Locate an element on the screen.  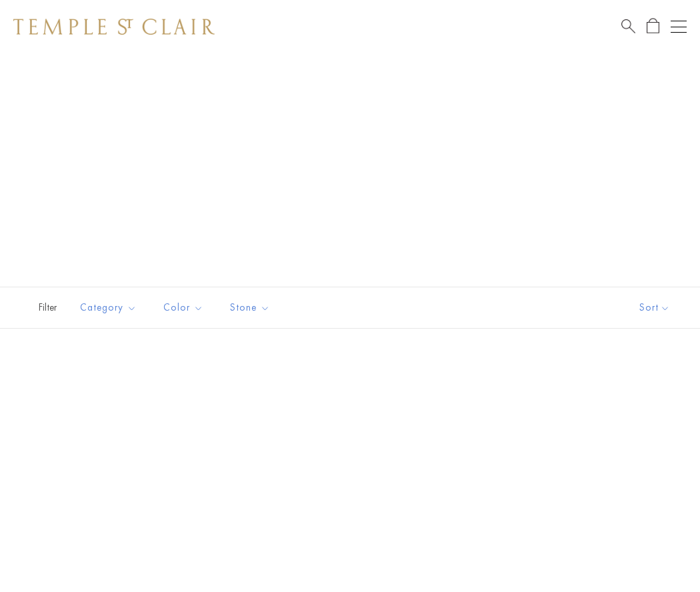
span: Category is located at coordinates (110, 307).